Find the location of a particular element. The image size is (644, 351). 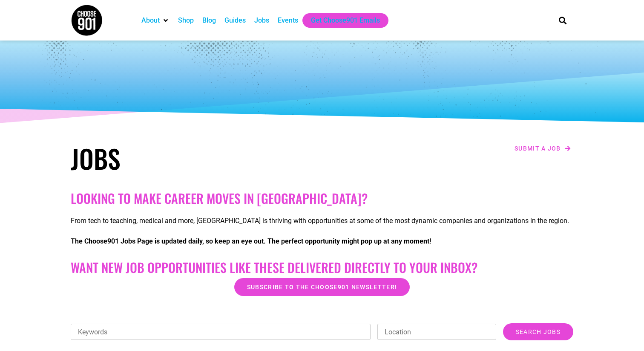

a: Guides is located at coordinates (235, 21).